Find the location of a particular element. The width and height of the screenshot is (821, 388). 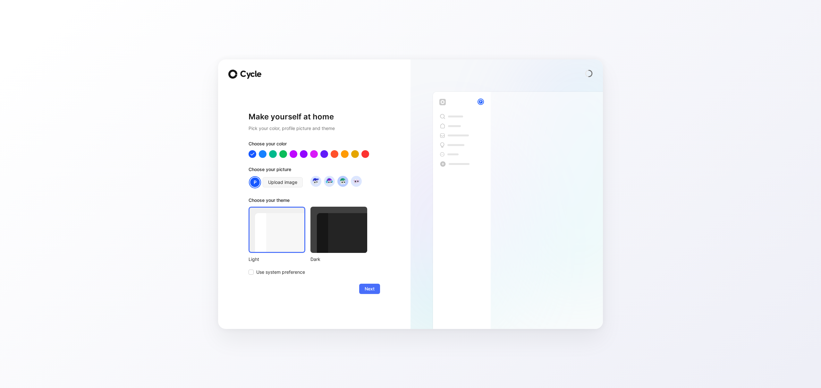

span: Next is located at coordinates (370, 289).